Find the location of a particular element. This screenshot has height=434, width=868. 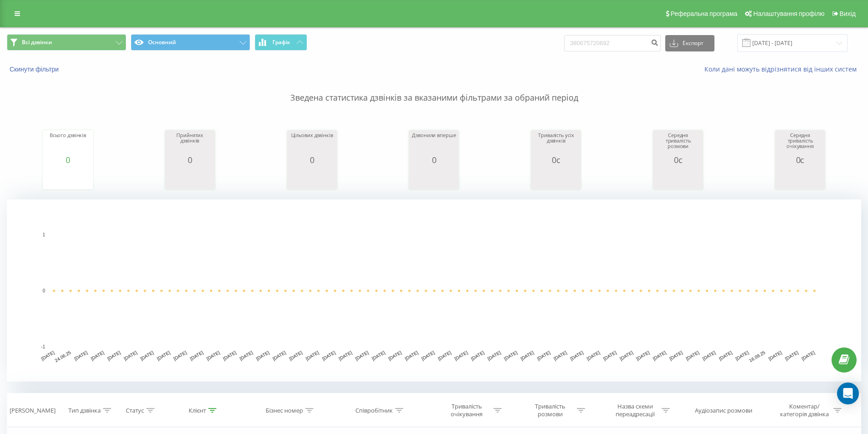

div: Клієнт is located at coordinates (197, 410).